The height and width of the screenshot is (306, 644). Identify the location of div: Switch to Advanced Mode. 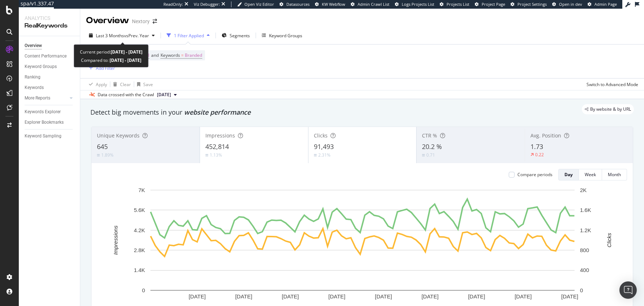
(612, 84).